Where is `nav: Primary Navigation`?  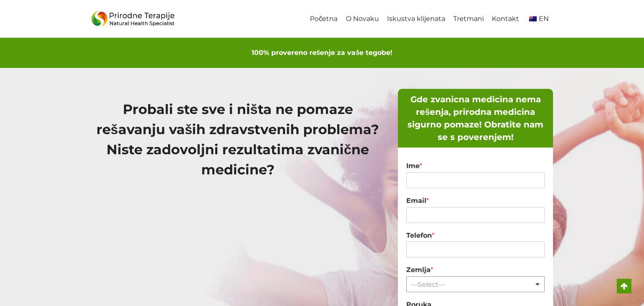
nav: Primary Navigation is located at coordinates (429, 19).